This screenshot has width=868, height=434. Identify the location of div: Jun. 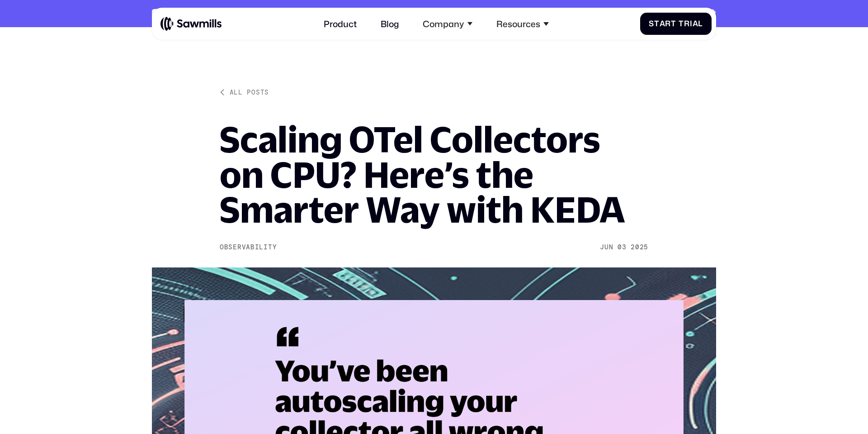
(606, 247).